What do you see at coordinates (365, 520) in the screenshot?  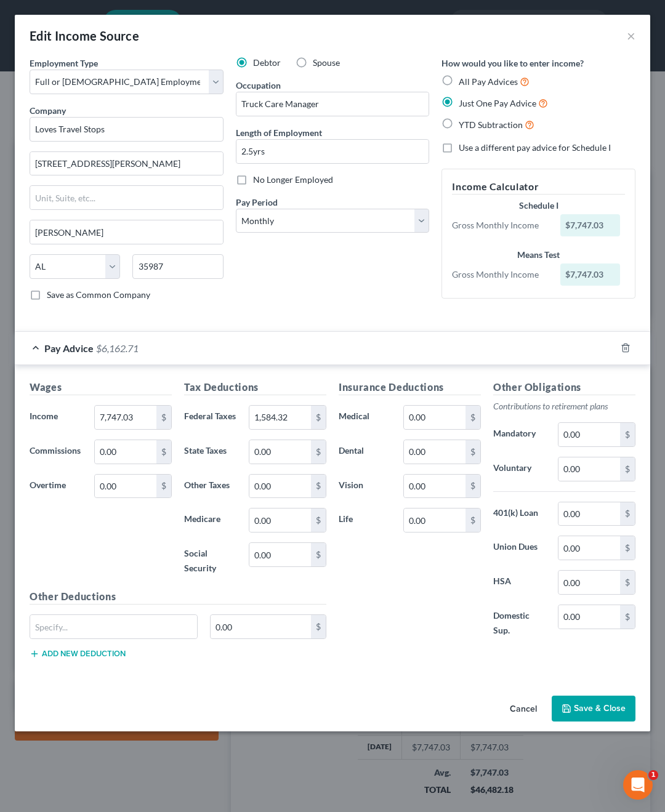 I see `label: Life` at bounding box center [365, 520].